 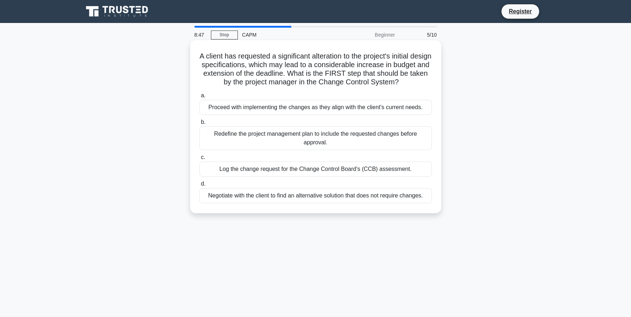 I want to click on span: b., so click(x=203, y=122).